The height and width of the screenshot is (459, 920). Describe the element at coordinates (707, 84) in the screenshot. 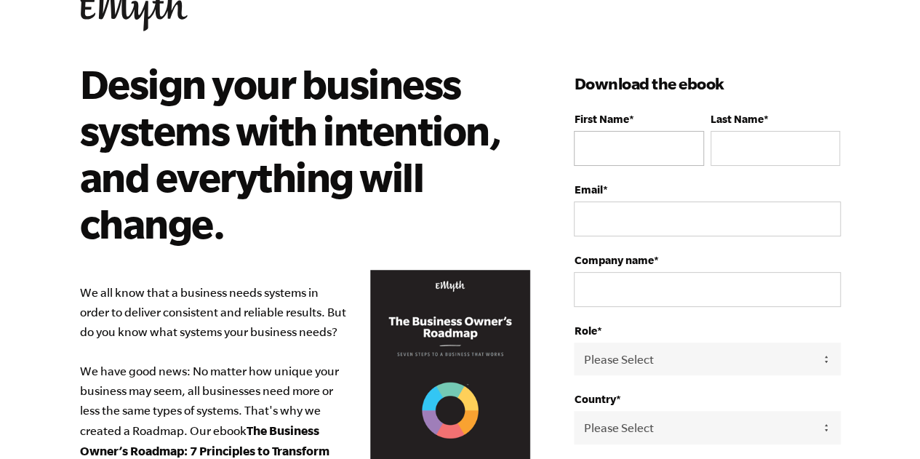

I see `h3: Download the ebook` at that location.